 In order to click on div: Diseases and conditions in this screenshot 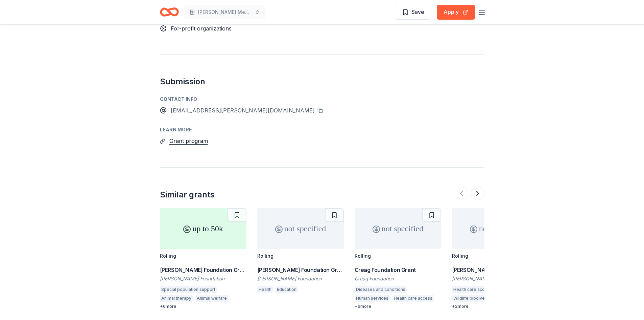, I will do `click(380, 289)`.